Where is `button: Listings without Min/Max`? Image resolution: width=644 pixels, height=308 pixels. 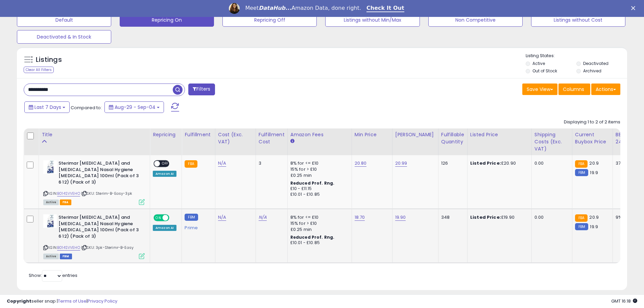
button: Listings without Min/Max is located at coordinates (372, 20).